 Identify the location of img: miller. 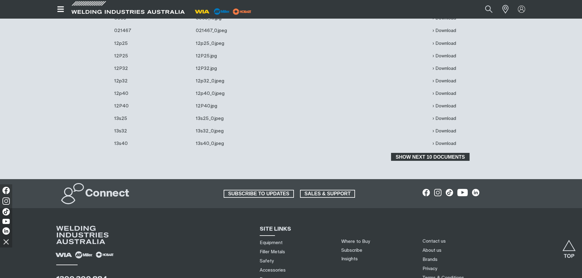
(242, 12).